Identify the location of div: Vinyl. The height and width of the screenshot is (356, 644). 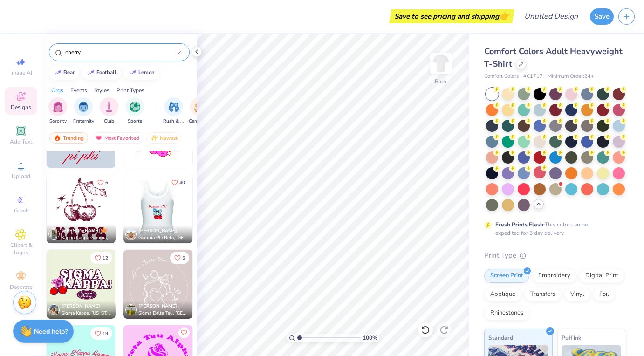
(577, 294).